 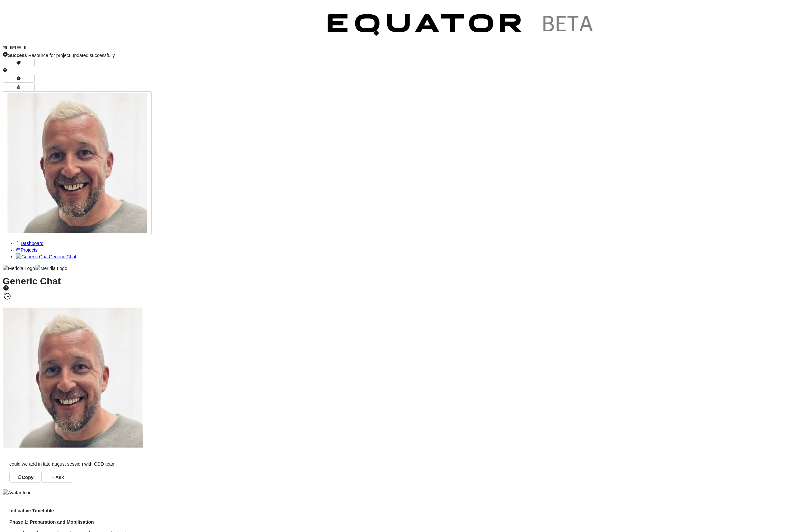 What do you see at coordinates (400, 290) in the screenshot?
I see `h1: Generic Chat` at bounding box center [400, 290].